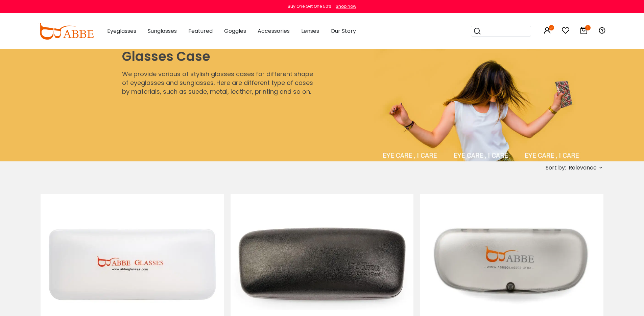 This screenshot has width=644, height=316. Describe the element at coordinates (512, 264) in the screenshot. I see `a: Gray Eyeglasses Case -` at that location.